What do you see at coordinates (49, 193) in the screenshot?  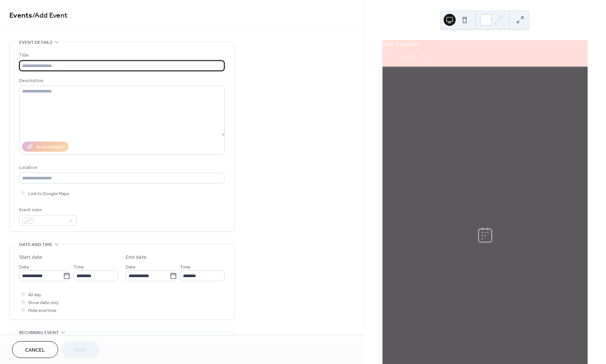 I see `span: Link to Google Maps` at bounding box center [49, 193].